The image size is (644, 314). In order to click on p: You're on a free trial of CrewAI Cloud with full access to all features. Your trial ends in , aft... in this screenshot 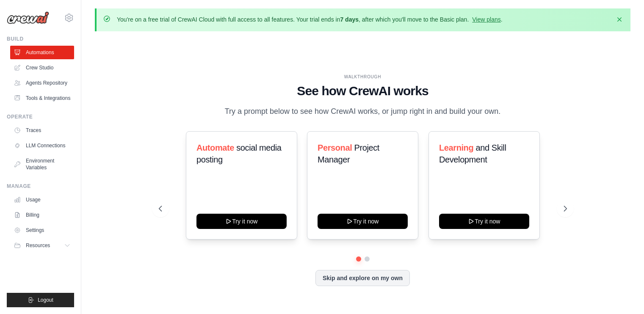, I will do `click(310, 19)`.